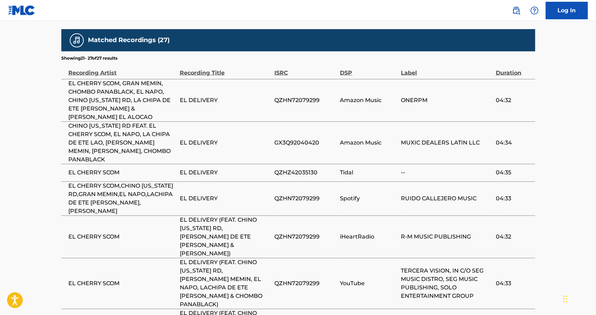 This screenshot has height=315, width=596. Describe the element at coordinates (535, 11) in the screenshot. I see `img: help` at that location.